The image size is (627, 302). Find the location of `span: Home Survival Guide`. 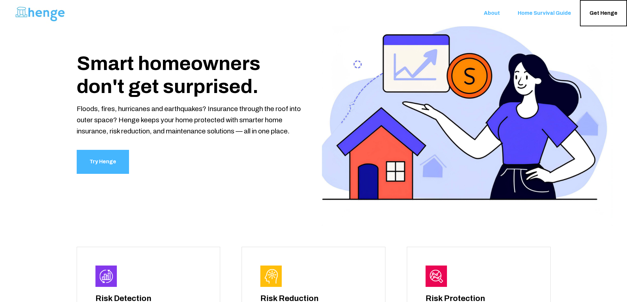

span: Home Survival Guide is located at coordinates (544, 13).